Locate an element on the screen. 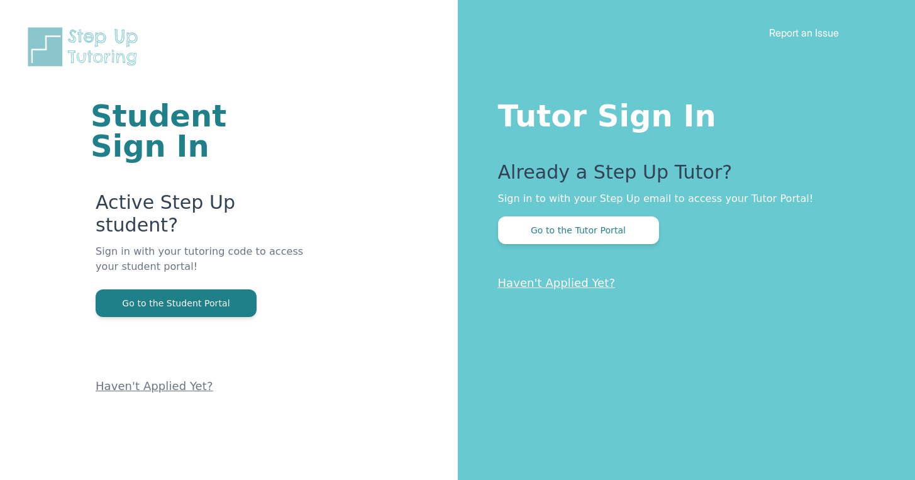 The image size is (915, 480). p: Sign in to with your Step Up email to access your Tutor Portal! is located at coordinates (682, 199).